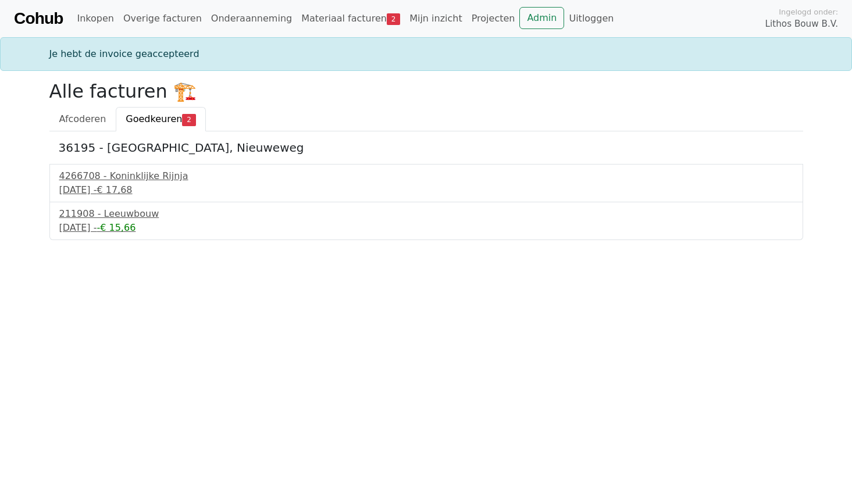 The image size is (852, 504). Describe the element at coordinates (153, 119) in the screenshot. I see `span: Goedkeuren` at that location.